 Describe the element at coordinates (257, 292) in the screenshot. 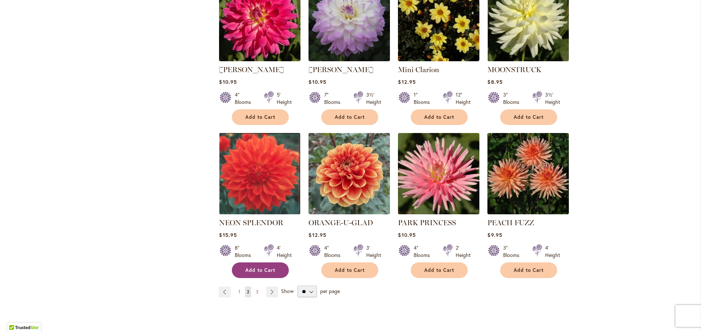

I see `span: 3` at that location.